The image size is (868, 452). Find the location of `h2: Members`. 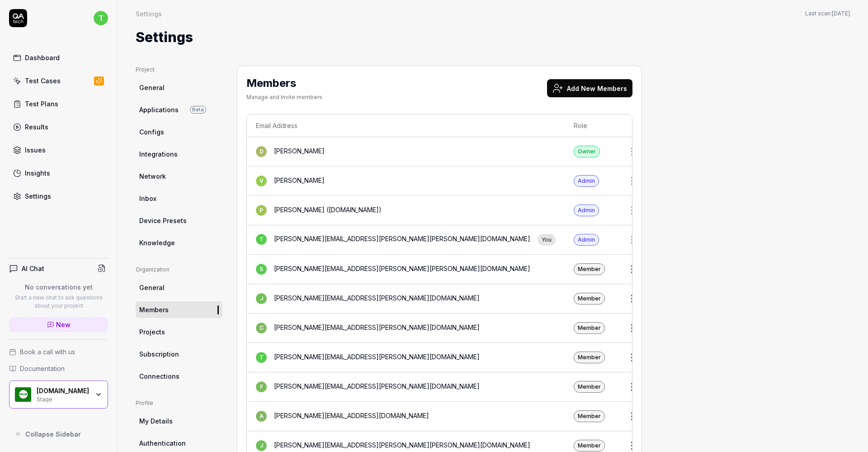

h2: Members is located at coordinates (284, 83).